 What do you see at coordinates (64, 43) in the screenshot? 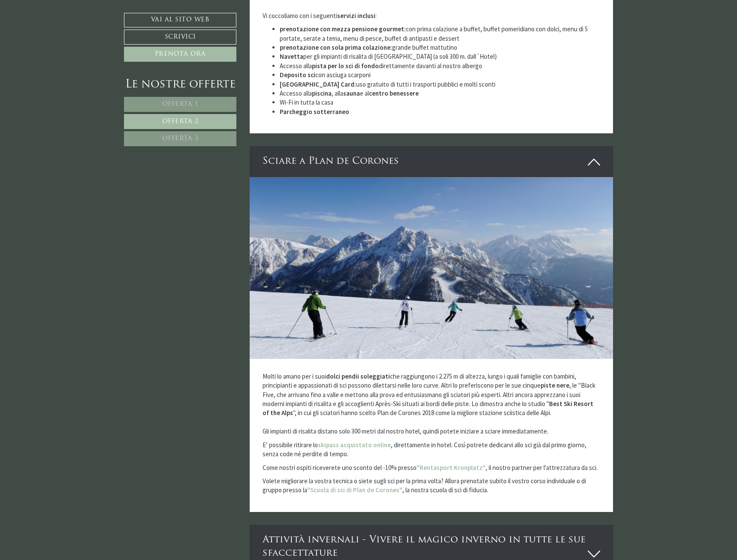
I see `small: 09:25` at bounding box center [64, 43].